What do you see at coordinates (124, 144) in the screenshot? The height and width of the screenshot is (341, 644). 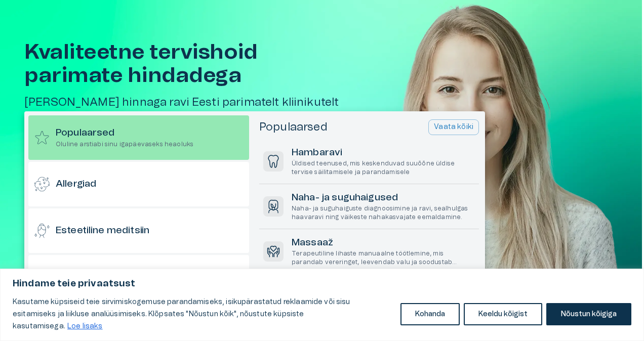 I see `p: Oluline arstiabi sinu igapäevaseks heaoluks` at bounding box center [124, 144].